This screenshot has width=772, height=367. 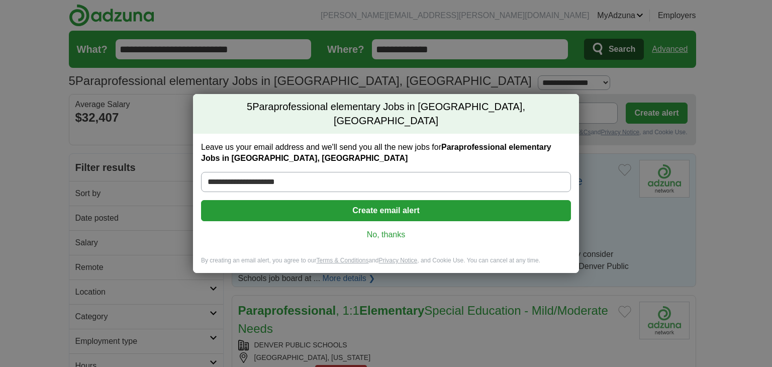 What do you see at coordinates (386, 211) in the screenshot?
I see `button: Create email alert` at bounding box center [386, 211].